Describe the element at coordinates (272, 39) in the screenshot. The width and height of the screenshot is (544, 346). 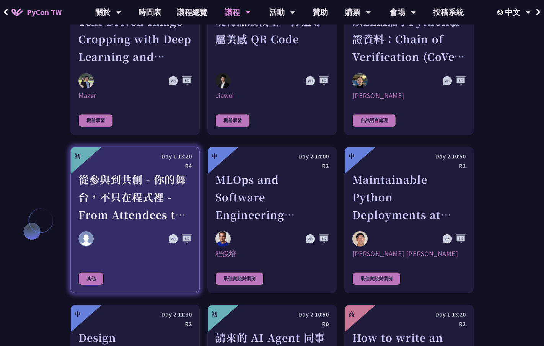
I see `div: 玩轉擴散模型，打造專屬美感 QR Code` at that location.